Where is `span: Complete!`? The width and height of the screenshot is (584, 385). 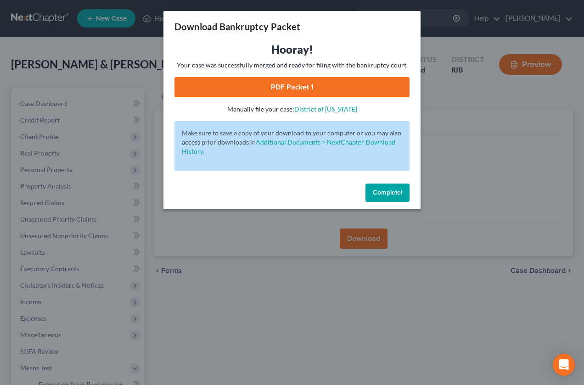
span: Complete! is located at coordinates (388, 192).